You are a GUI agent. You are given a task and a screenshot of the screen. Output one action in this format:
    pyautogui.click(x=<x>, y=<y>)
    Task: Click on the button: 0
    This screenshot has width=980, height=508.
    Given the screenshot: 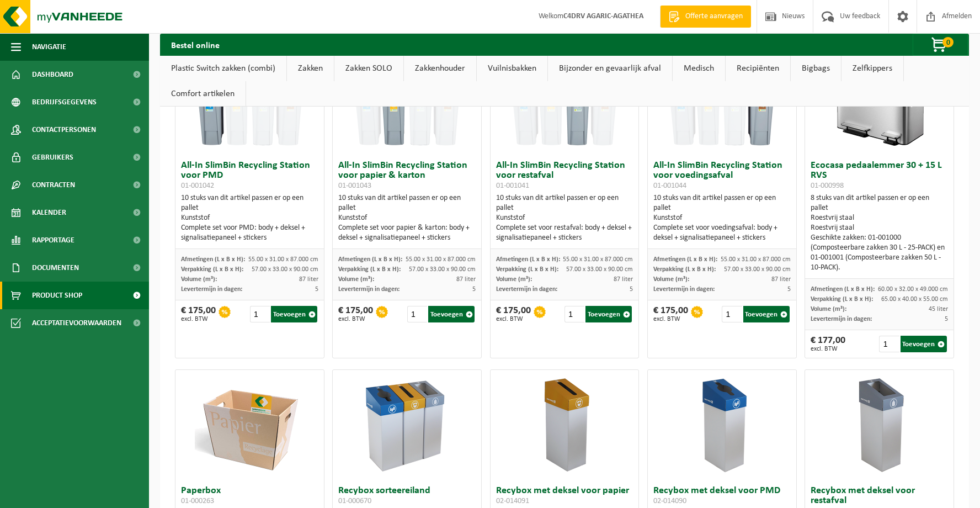 What is the action you would take?
    pyautogui.click(x=940, y=44)
    